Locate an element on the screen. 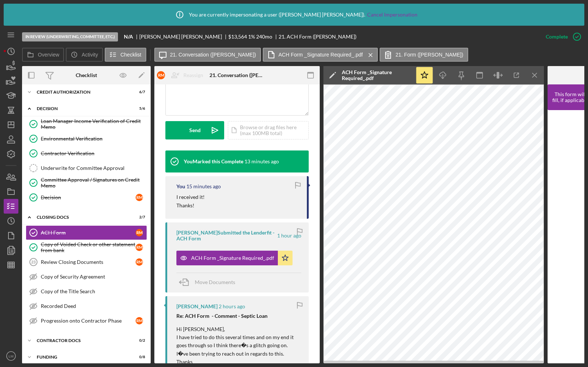 The width and height of the screenshot is (588, 367). time: 2025-10-15 15:09 is located at coordinates (232, 306).